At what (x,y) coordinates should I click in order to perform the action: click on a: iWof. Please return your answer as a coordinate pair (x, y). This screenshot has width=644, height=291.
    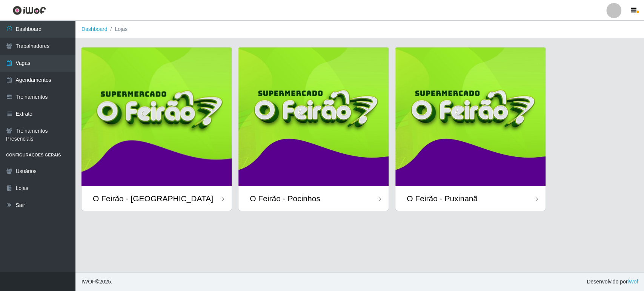
    Looking at the image, I should click on (632, 282).